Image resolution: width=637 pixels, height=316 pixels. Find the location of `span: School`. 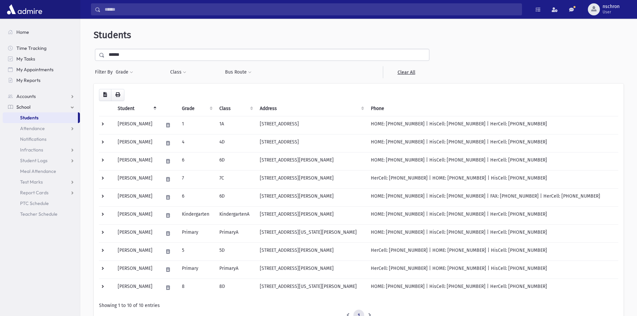

span: School is located at coordinates (23, 107).